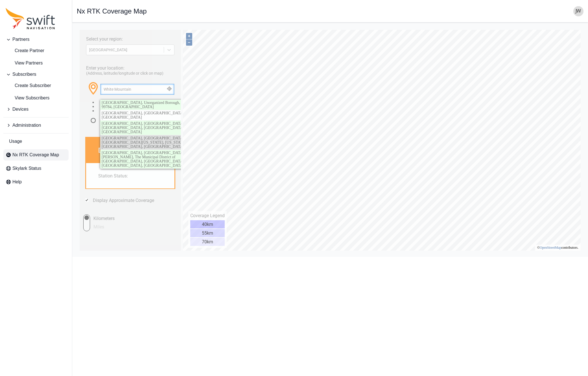 The width and height of the screenshot is (588, 376). I want to click on span: Subscribers, so click(24, 74).